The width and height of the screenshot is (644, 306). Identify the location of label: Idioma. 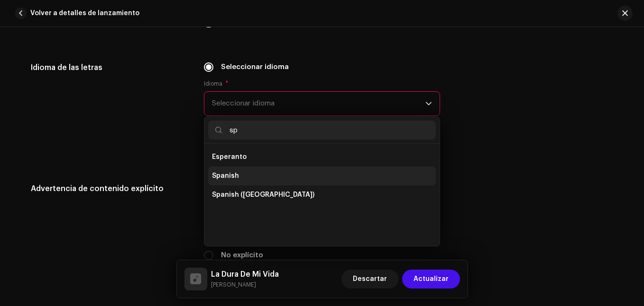
(216, 84).